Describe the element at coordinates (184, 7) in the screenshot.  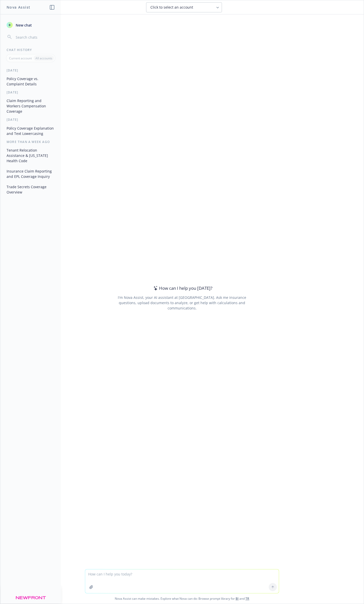
I see `button: Click to select an account` at that location.